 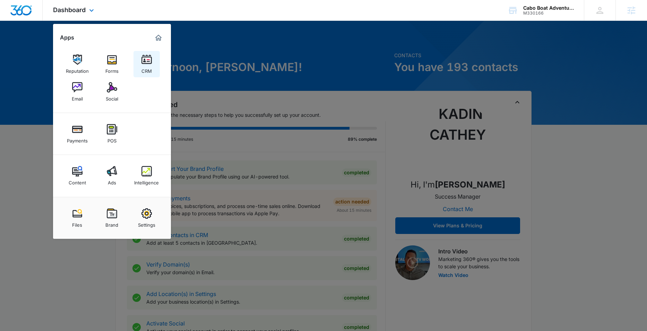 I want to click on a: CRM, so click(x=147, y=64).